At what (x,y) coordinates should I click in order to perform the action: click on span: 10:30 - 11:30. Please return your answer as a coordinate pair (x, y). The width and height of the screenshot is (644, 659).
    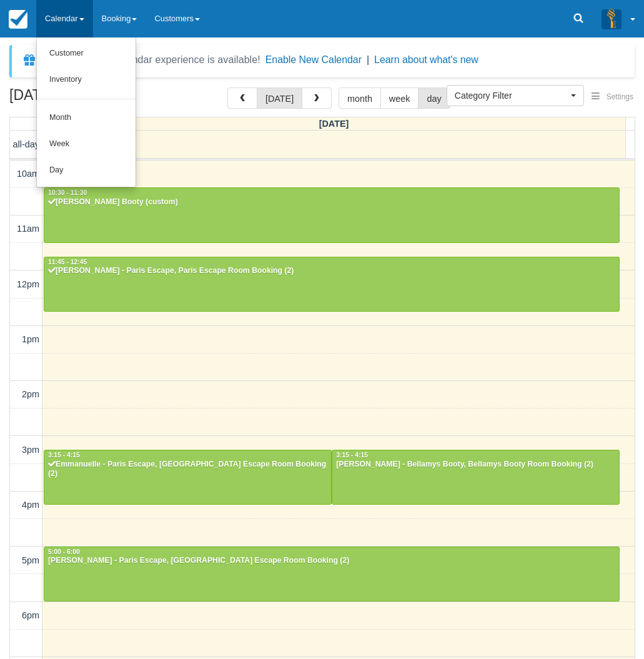
    Looking at the image, I should click on (67, 192).